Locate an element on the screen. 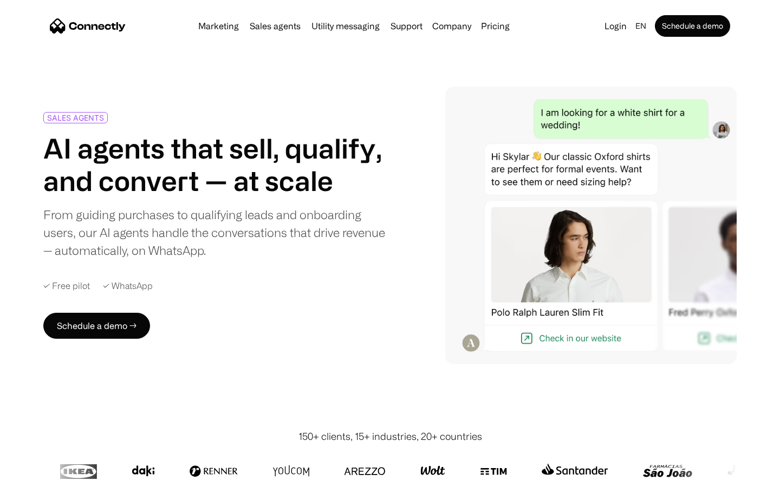 The width and height of the screenshot is (780, 487). div: From guiding purchases to qualifying leads and onboarding users, our AI agents handle the convers... is located at coordinates (214, 232).